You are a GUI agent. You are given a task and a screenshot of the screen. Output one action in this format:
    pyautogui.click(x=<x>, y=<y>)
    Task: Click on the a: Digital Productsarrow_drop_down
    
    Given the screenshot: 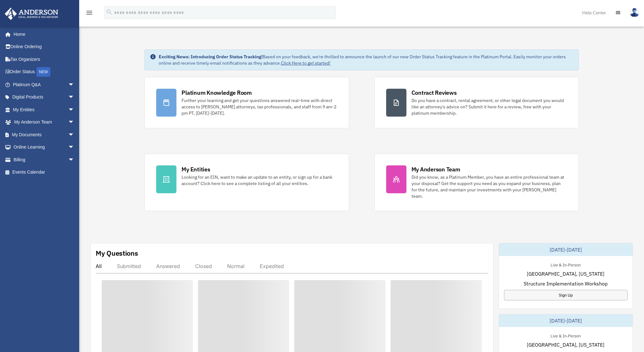 What is the action you would take?
    pyautogui.click(x=44, y=97)
    